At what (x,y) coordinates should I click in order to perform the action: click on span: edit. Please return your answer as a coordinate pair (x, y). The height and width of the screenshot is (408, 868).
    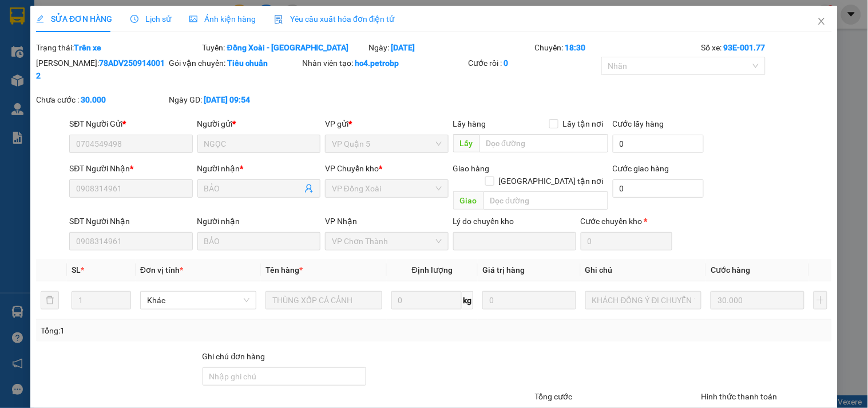
    Looking at the image, I should click on (40, 19).